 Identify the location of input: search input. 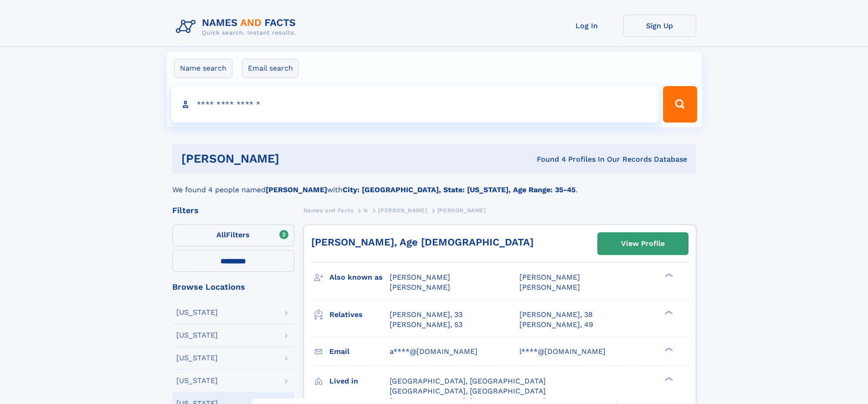
(415, 105).